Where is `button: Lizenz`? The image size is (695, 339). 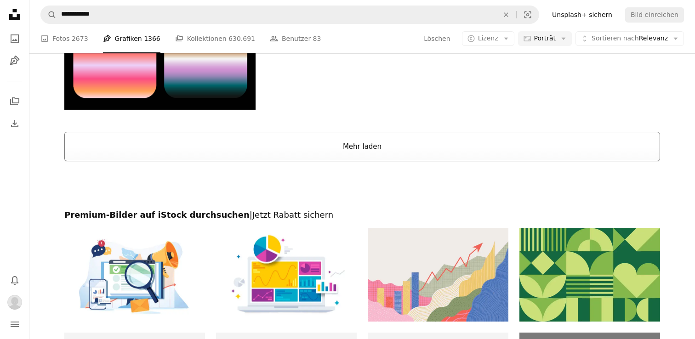
button: Lizenz is located at coordinates (488, 39).